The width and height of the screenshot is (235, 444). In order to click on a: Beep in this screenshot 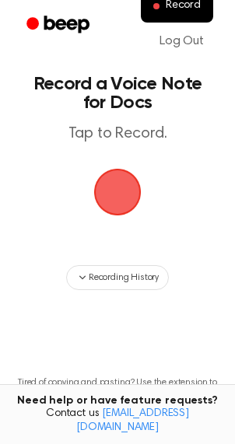, I will do `click(59, 25)`.